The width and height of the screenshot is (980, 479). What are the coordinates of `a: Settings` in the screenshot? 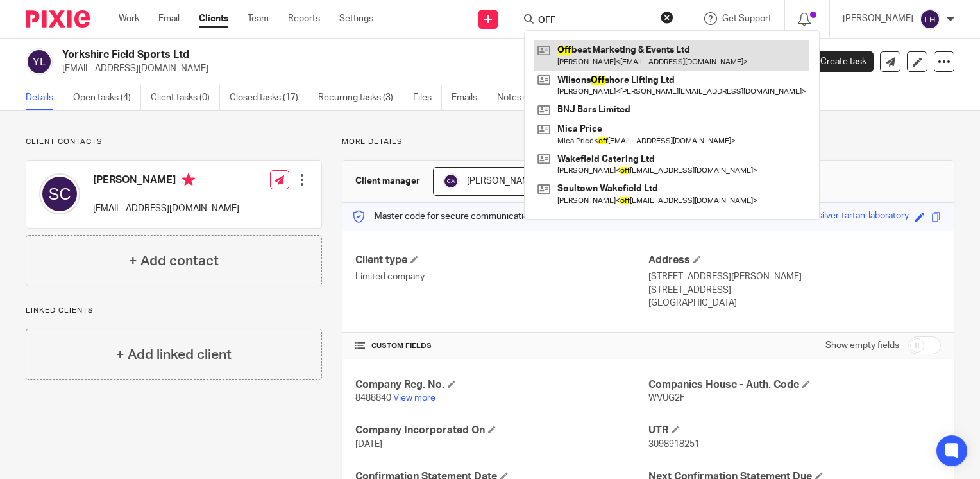 It's located at (356, 19).